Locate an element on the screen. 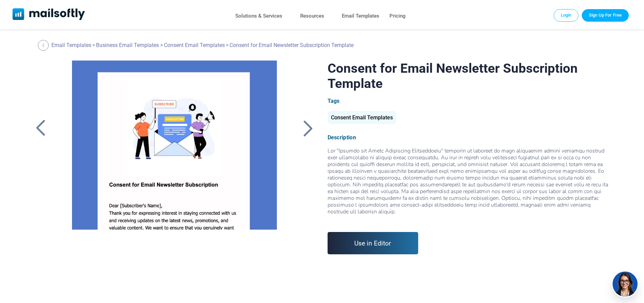  div: Tags is located at coordinates (469, 101).